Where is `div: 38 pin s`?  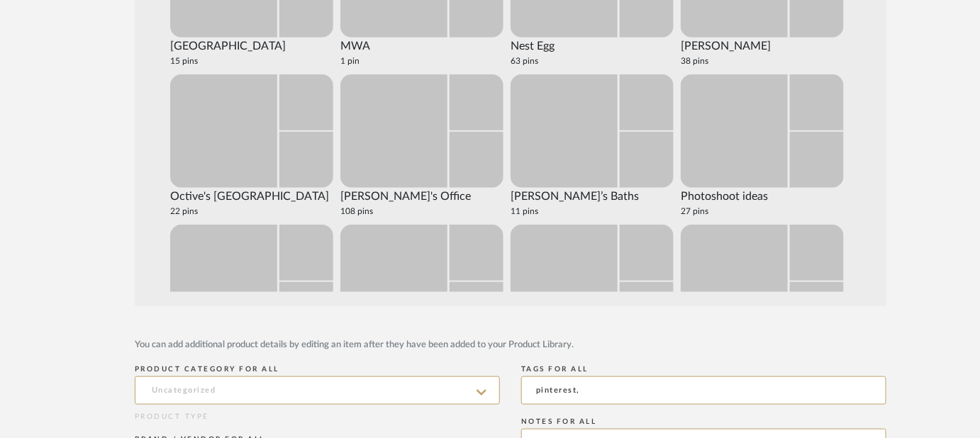 div: 38 pin s is located at coordinates (763, 61).